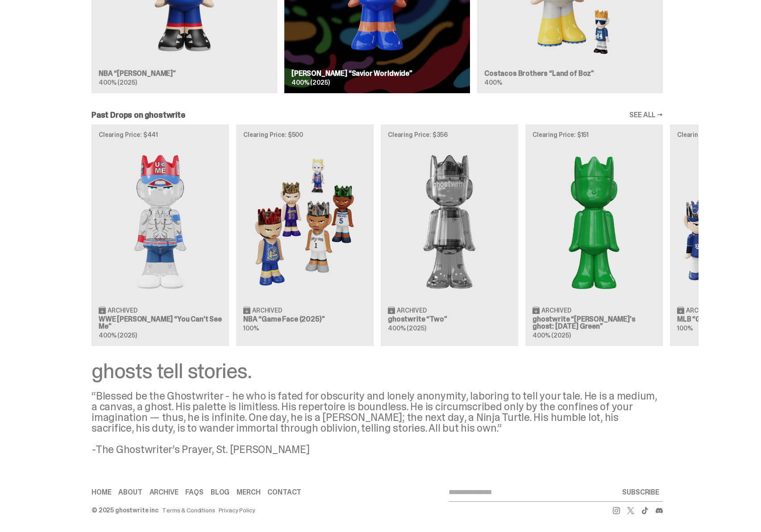 This screenshot has height=532, width=761. What do you see at coordinates (305, 222) in the screenshot?
I see `img: Game Face (2025)` at bounding box center [305, 222].